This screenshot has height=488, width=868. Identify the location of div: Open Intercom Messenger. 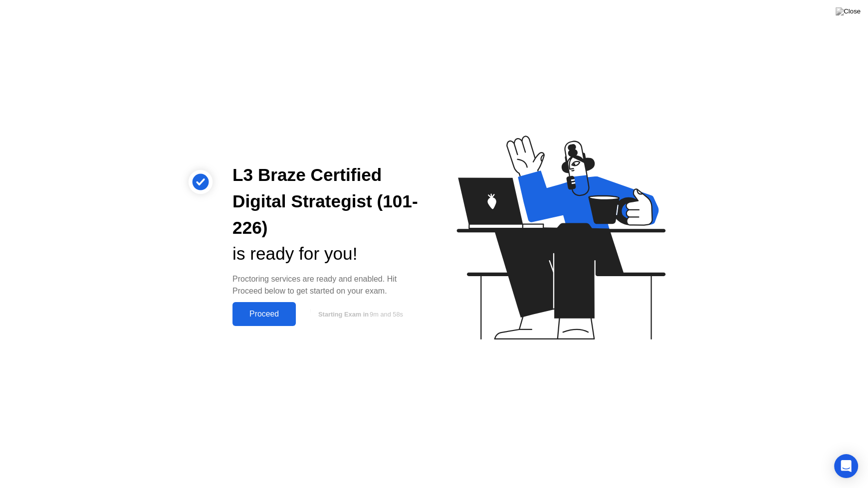
(846, 466).